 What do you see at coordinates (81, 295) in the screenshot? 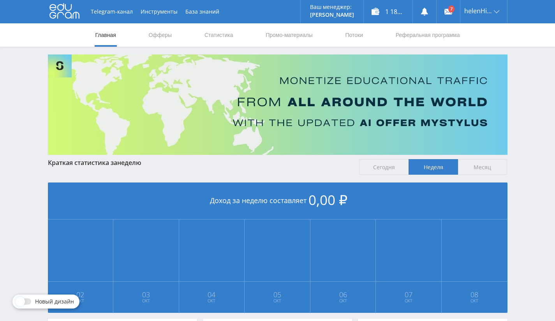
I see `span: 02` at bounding box center [81, 295].